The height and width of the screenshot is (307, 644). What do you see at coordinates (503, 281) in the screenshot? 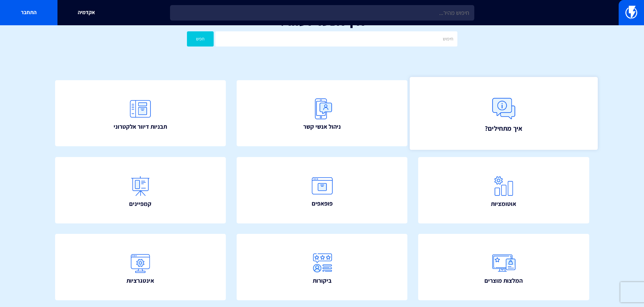
I see `span: המלצות מוצרים` at bounding box center [503, 281].